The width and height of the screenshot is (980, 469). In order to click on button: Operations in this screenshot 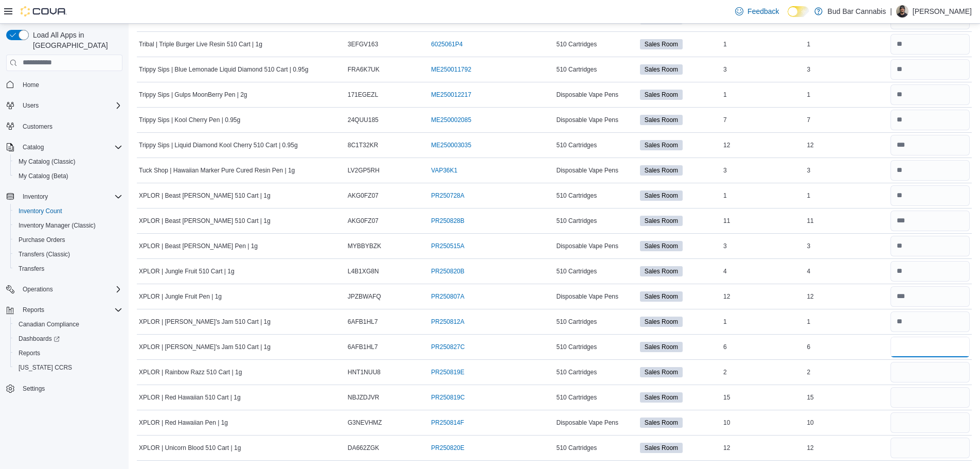, I will do `click(65, 289)`.